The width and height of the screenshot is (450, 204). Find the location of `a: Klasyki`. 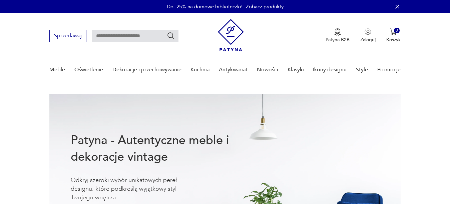

a: Klasyki is located at coordinates (296, 70).